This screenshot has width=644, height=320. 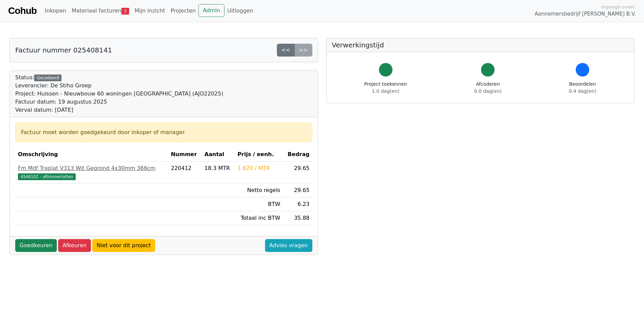 What do you see at coordinates (36, 245) in the screenshot?
I see `a: Goedkeuren` at bounding box center [36, 245].